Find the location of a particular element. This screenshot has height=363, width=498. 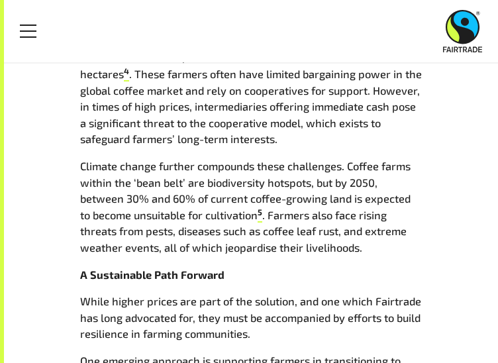

sup: 4 is located at coordinates (127, 71).